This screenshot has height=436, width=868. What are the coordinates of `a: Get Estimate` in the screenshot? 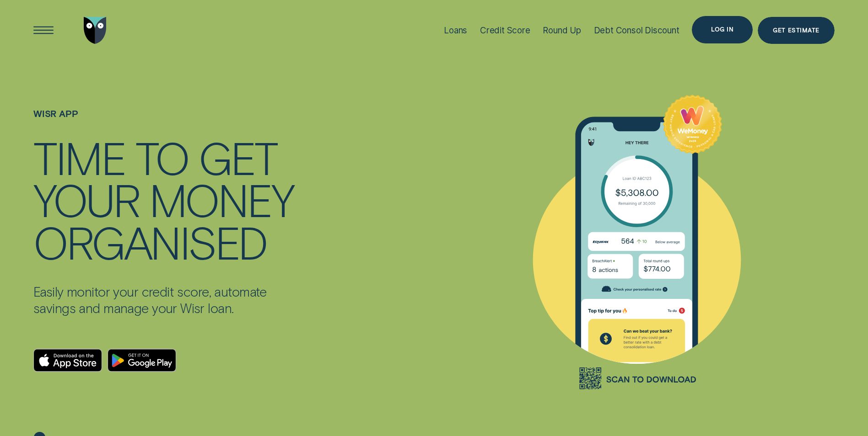 It's located at (796, 30).